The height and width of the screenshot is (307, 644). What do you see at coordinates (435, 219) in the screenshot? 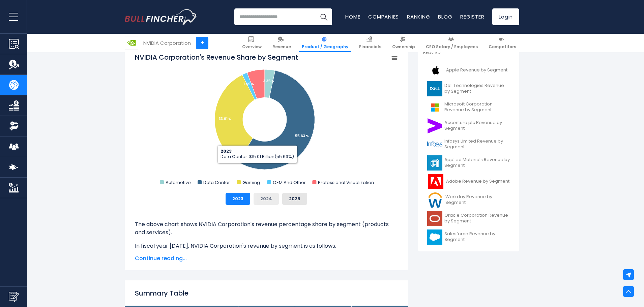
I see `img: ORCL logo` at bounding box center [435, 219].